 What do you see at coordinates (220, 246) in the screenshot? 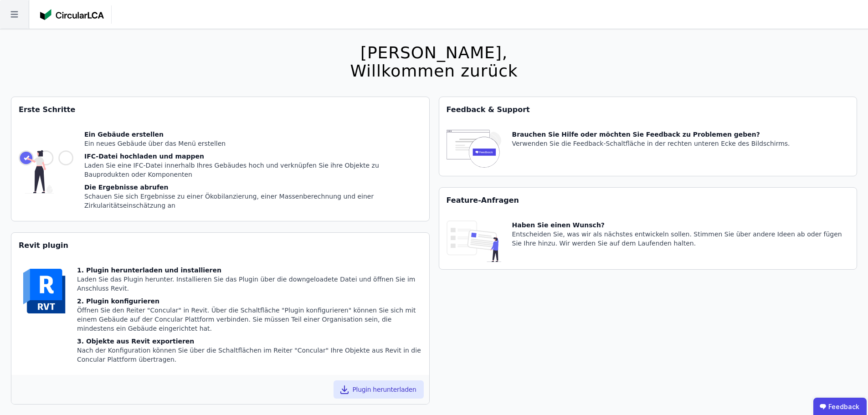
I see `div: Revit plugin` at bounding box center [220, 246].